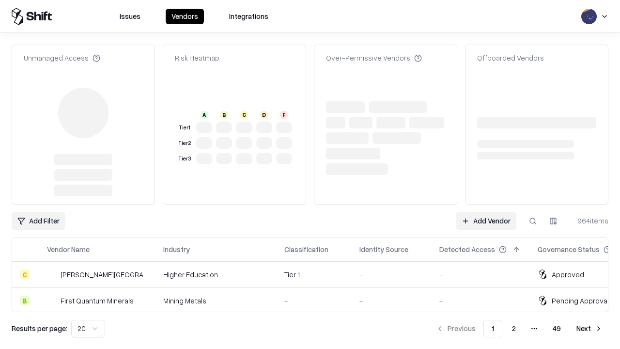  Describe the element at coordinates (216, 300) in the screenshot. I see `div: Mining Metals` at that location.